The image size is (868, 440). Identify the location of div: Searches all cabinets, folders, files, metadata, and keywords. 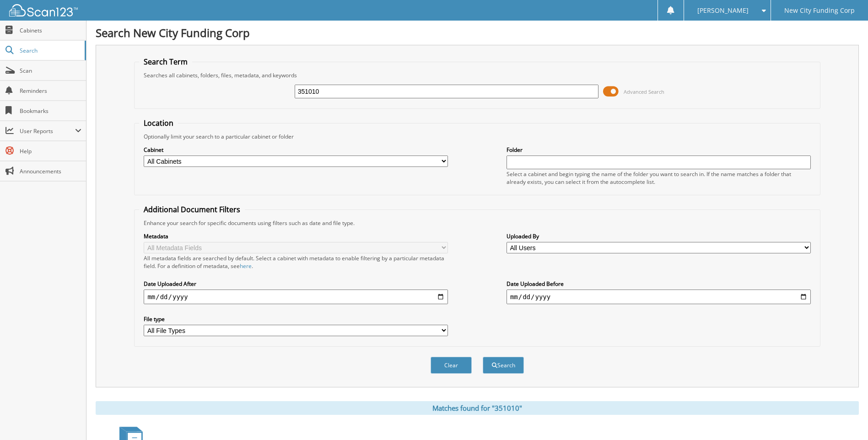
(476, 75).